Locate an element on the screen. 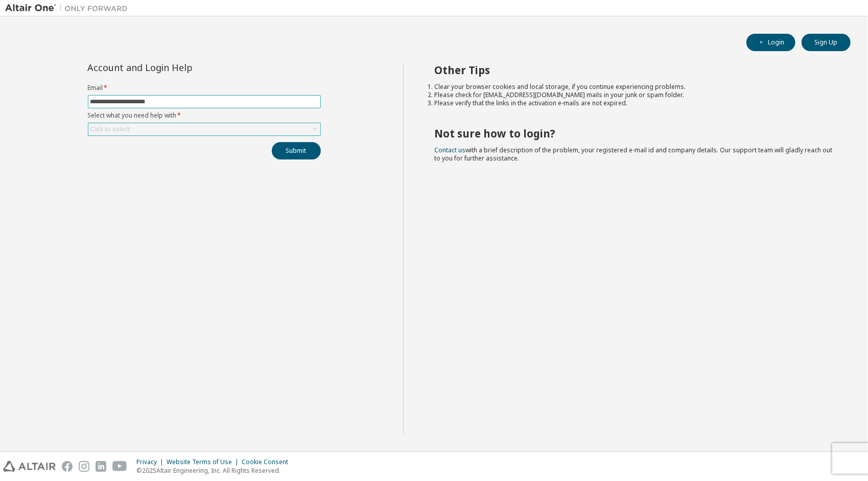  img: altair_logo.svg is located at coordinates (29, 466).